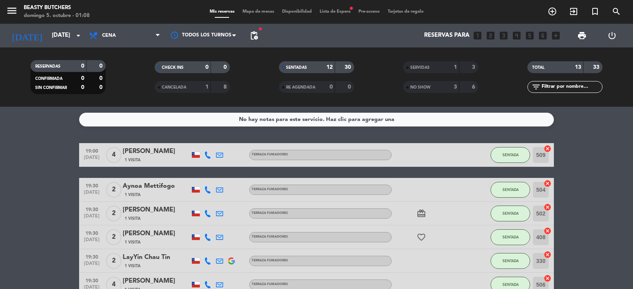 The image size is (633, 289). What do you see at coordinates (369, 11) in the screenshot?
I see `span: Pre-acceso` at bounding box center [369, 11].